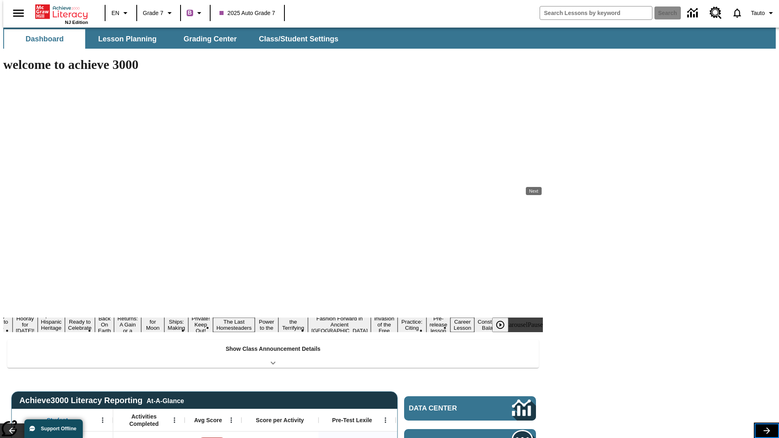 This screenshot has width=779, height=438. Describe the element at coordinates (153, 13) in the screenshot. I see `span: Grade 7` at that location.